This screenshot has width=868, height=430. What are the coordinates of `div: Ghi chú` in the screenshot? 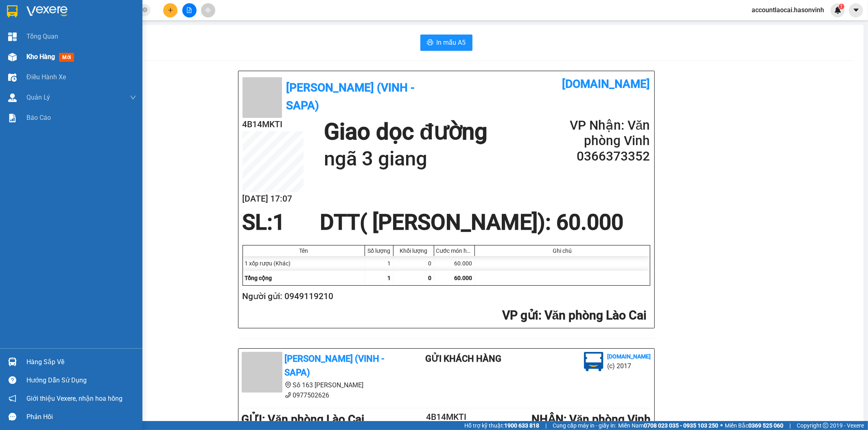 It's located at (562, 251).